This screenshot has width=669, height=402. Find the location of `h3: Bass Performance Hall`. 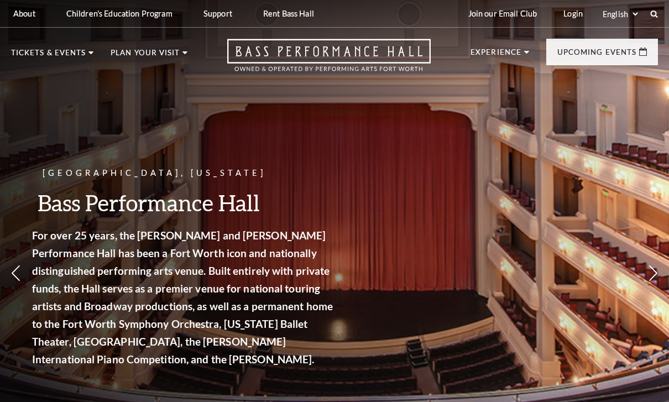

h3: Bass Performance Hall is located at coordinates (196, 202).